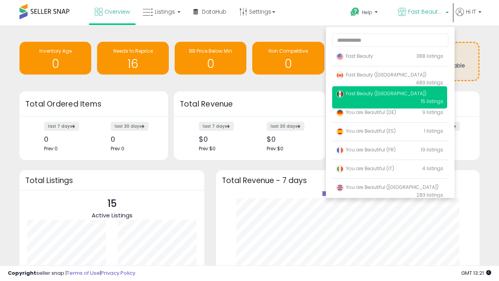 The height and width of the screenshot is (281, 499). What do you see at coordinates (340, 57) in the screenshot?
I see `img: usa.png` at bounding box center [340, 57].